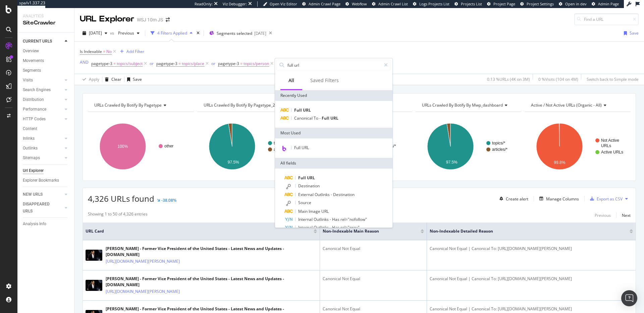  Describe the element at coordinates (606, 19) in the screenshot. I see `input: Find a URL` at that location.